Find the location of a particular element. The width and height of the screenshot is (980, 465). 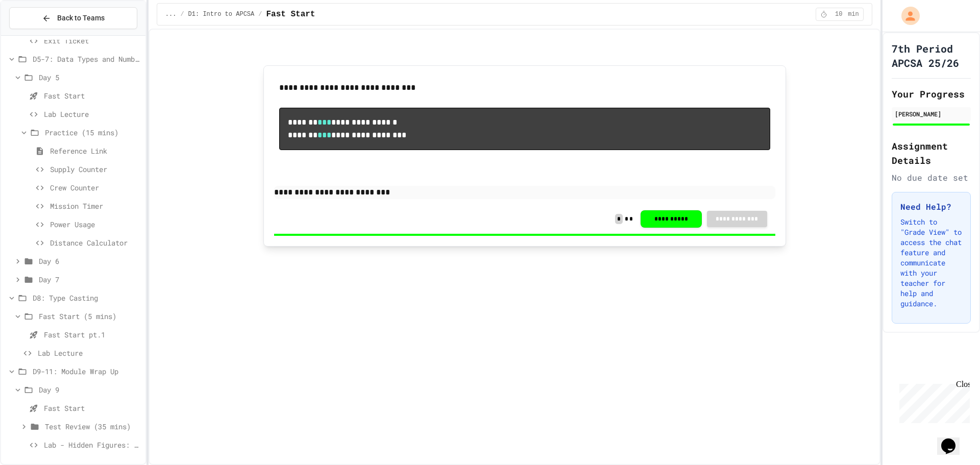

span: D9-11: Module Wrap Up is located at coordinates (87, 371).